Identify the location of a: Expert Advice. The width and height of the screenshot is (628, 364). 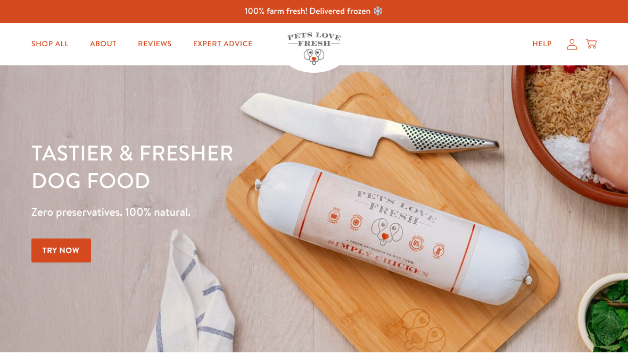
(223, 44).